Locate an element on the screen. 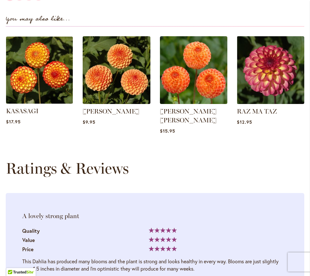 This screenshot has height=276, width=310. span: Price is located at coordinates (28, 249).